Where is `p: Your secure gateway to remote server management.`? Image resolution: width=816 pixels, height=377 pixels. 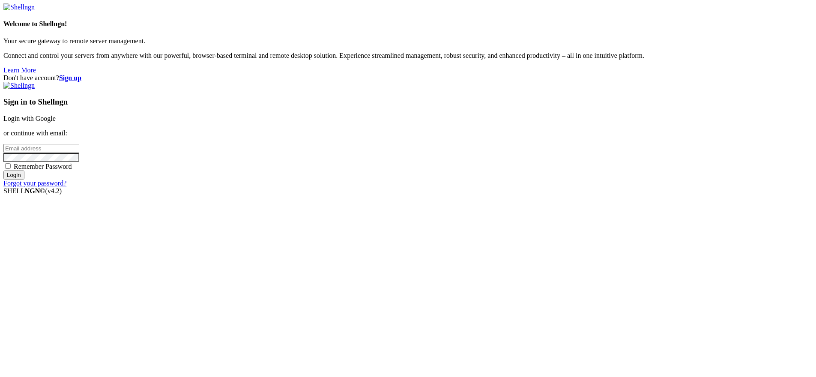 p: Your secure gateway to remote server management. is located at coordinates (408, 41).